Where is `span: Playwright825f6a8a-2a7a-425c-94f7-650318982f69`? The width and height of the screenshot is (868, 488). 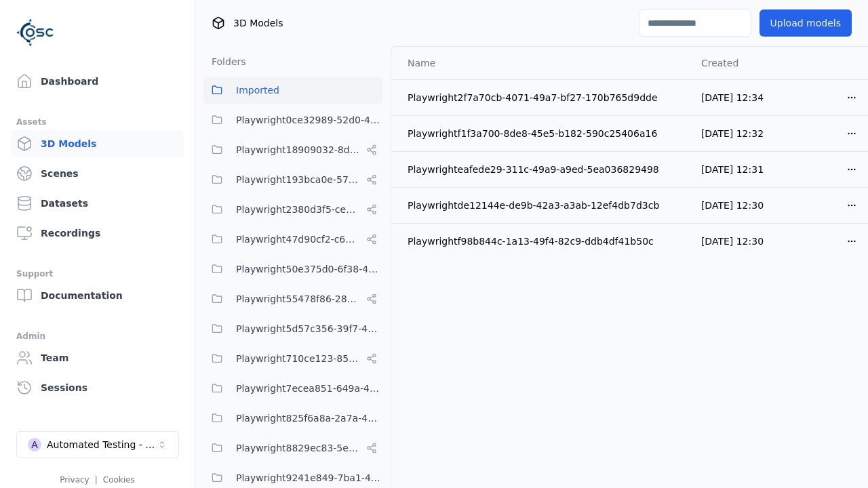 span: Playwright825f6a8a-2a7a-425c-94f7-650318982f69 is located at coordinates (309, 418).